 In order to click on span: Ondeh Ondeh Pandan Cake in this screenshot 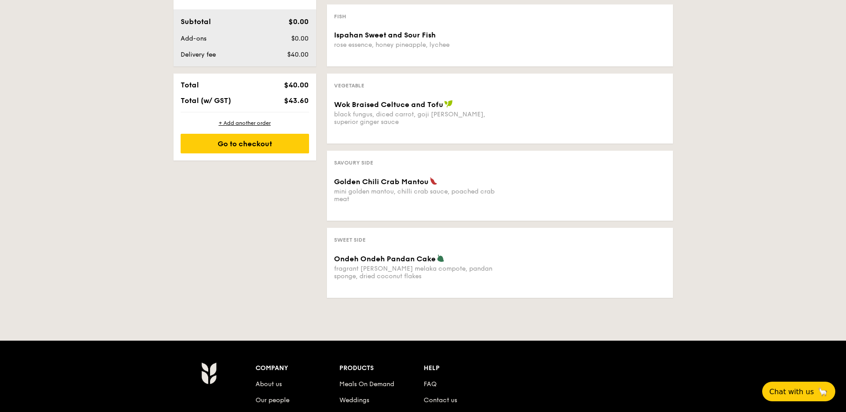, I will do `click(385, 259)`.